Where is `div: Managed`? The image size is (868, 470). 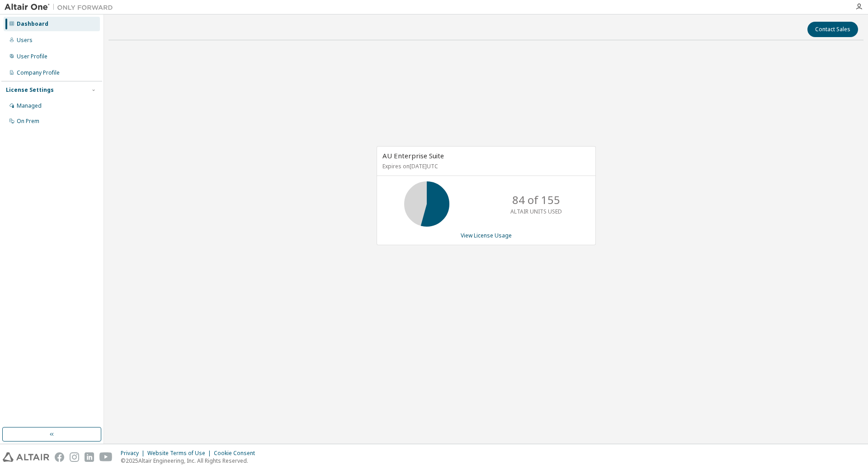 div: Managed is located at coordinates (29, 106).